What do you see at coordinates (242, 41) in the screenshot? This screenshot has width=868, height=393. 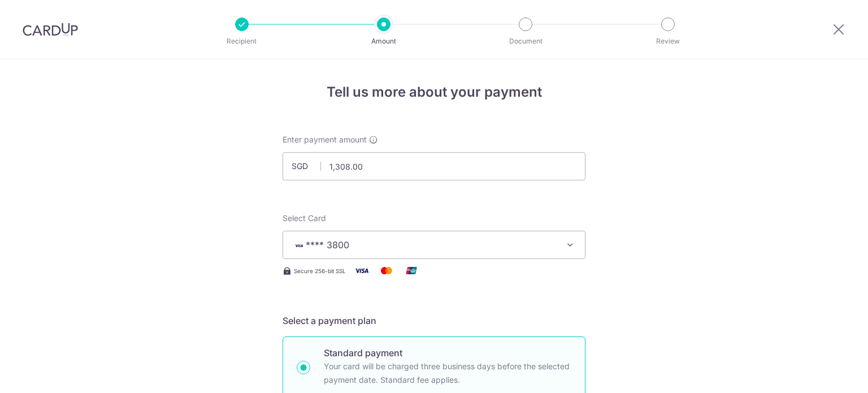 I see `p: Recipient` at bounding box center [242, 41].